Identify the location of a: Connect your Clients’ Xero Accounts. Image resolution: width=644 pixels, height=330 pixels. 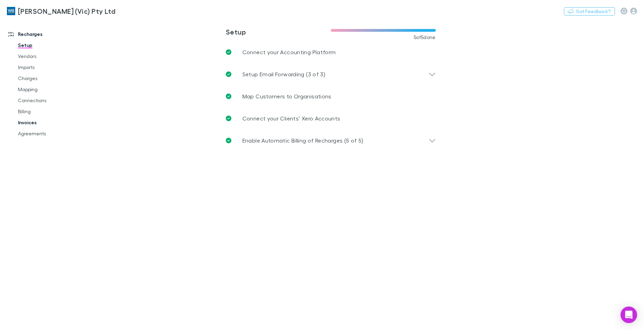
(331, 119).